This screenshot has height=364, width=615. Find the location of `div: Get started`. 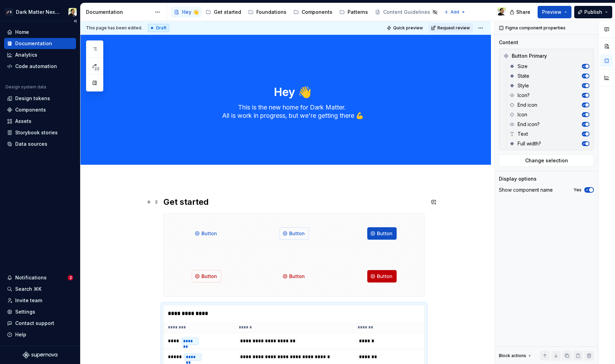

div: Get started is located at coordinates (228, 12).